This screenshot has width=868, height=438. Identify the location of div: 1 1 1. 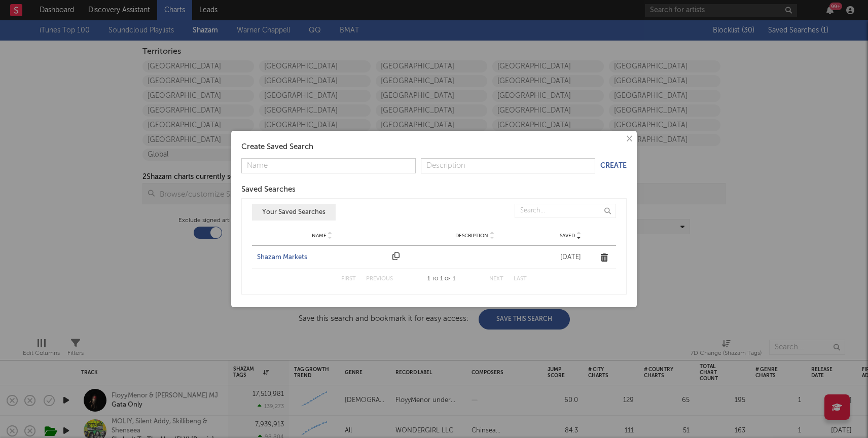
(441, 279).